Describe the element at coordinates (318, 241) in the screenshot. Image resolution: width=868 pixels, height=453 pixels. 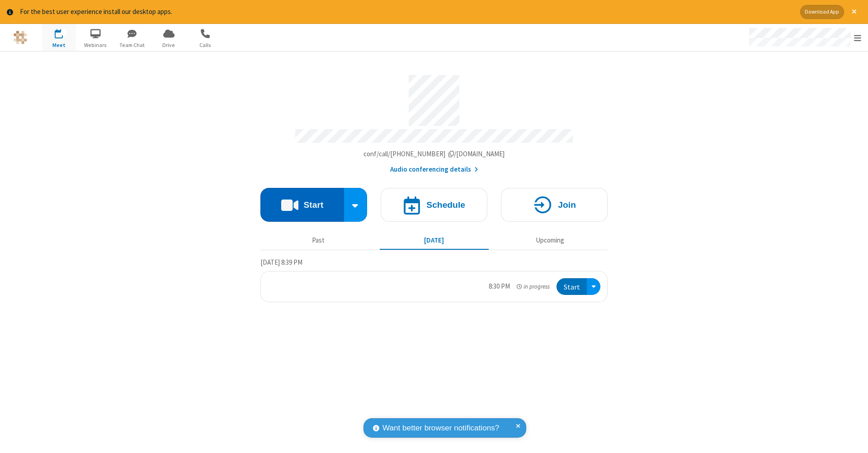
I see `button: Past` at that location.